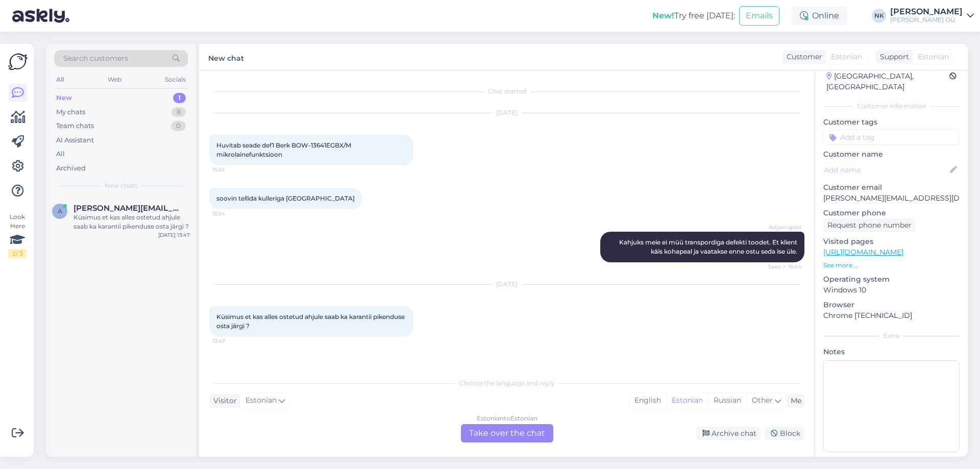 This screenshot has width=980, height=469. What do you see at coordinates (75, 126) in the screenshot?
I see `div: Team chats` at bounding box center [75, 126].